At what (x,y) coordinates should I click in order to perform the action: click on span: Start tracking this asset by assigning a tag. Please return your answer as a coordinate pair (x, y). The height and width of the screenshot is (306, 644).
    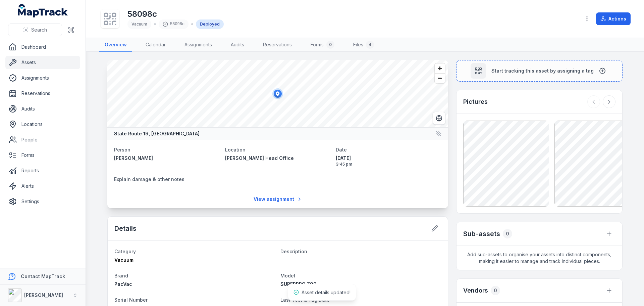
    Looking at the image, I should click on (542, 71).